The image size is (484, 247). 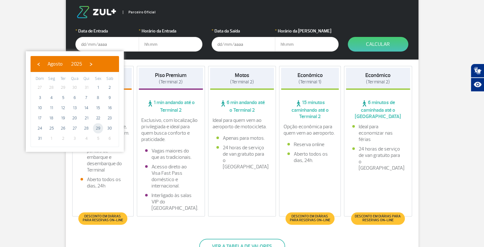 I want to click on button: Abrir recursos assistivos., so click(x=478, y=85).